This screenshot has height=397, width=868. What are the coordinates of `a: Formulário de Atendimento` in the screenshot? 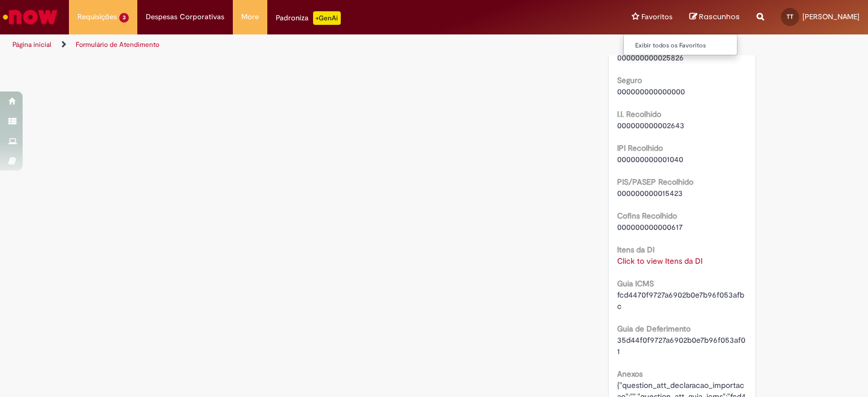 It's located at (118, 45).